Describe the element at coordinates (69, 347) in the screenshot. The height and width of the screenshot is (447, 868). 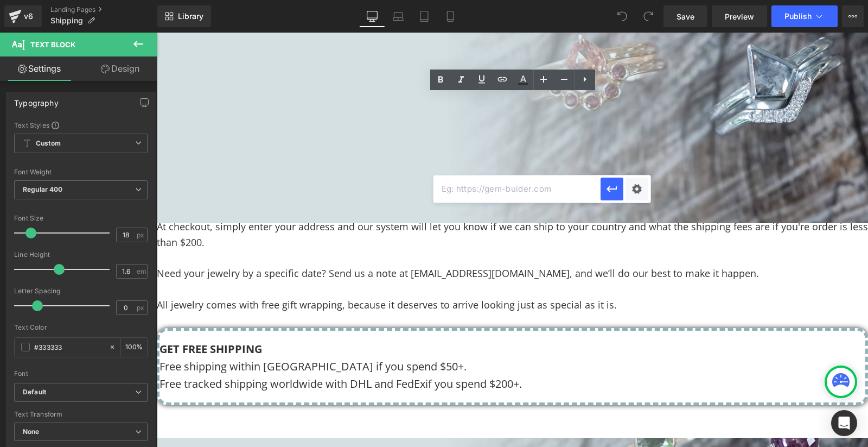
I see `input: Color` at that location.